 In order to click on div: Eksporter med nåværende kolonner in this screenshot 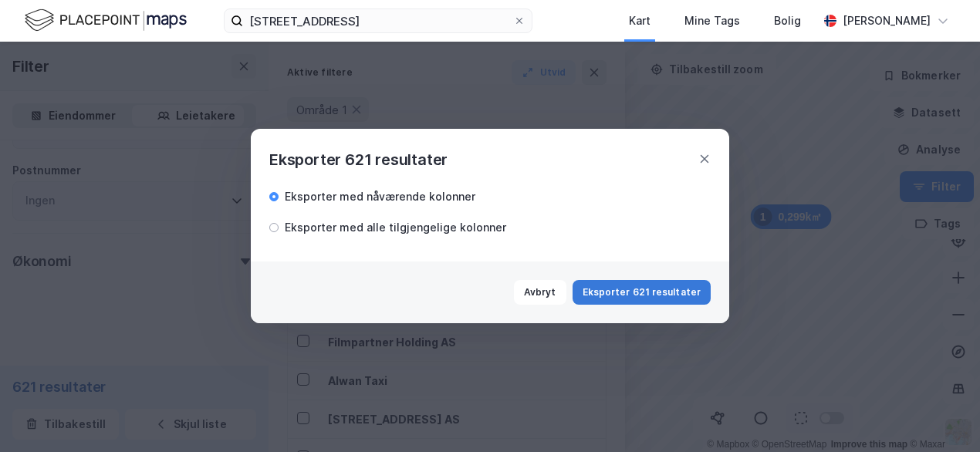, I will do `click(379, 197)`.